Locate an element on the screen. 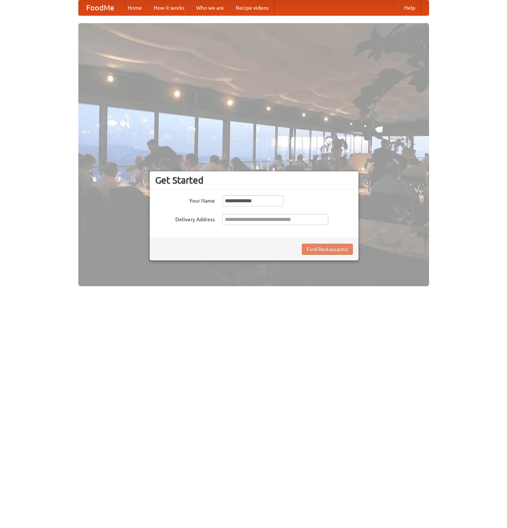 The image size is (507, 528). h3: Get Started is located at coordinates (254, 180).